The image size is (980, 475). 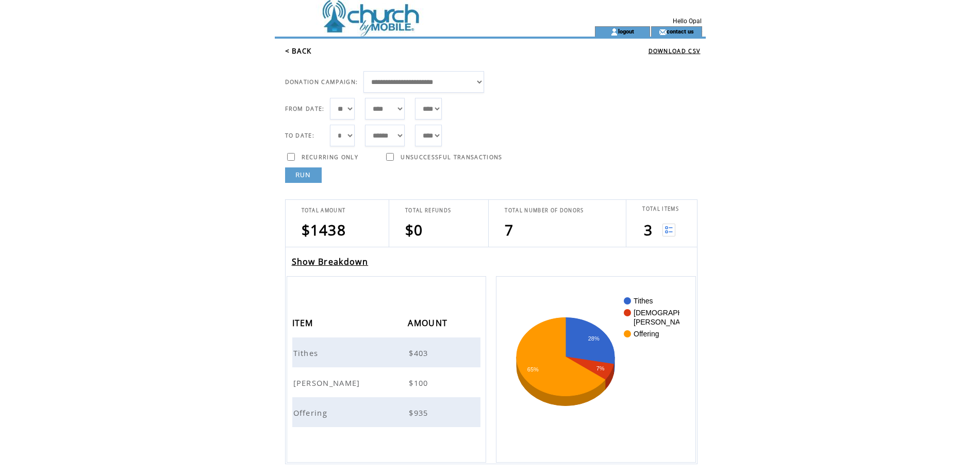 What do you see at coordinates (300, 135) in the screenshot?
I see `span: TO DATE:` at bounding box center [300, 135].